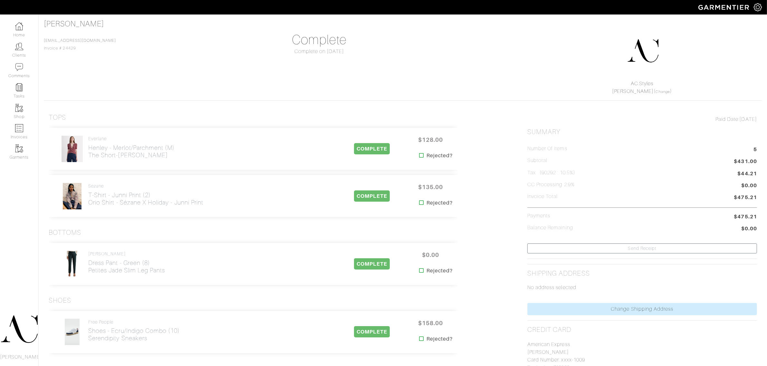 This screenshot has height=366, width=767. I want to click on h3: Shoes, so click(60, 301).